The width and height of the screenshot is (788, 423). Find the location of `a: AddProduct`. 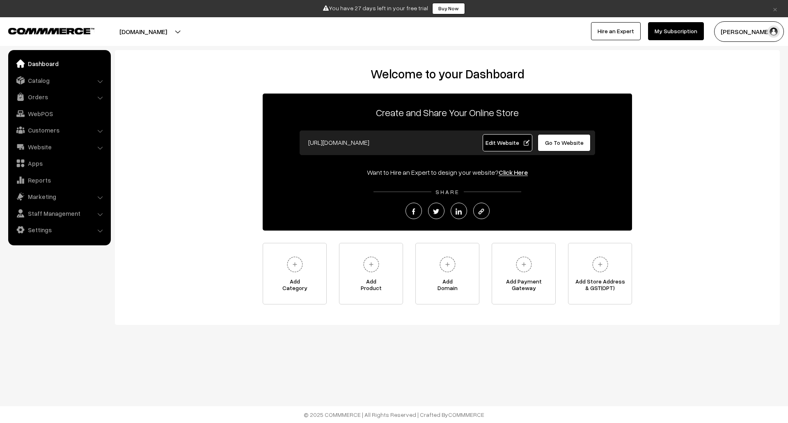

a: AddProduct is located at coordinates (371, 274).